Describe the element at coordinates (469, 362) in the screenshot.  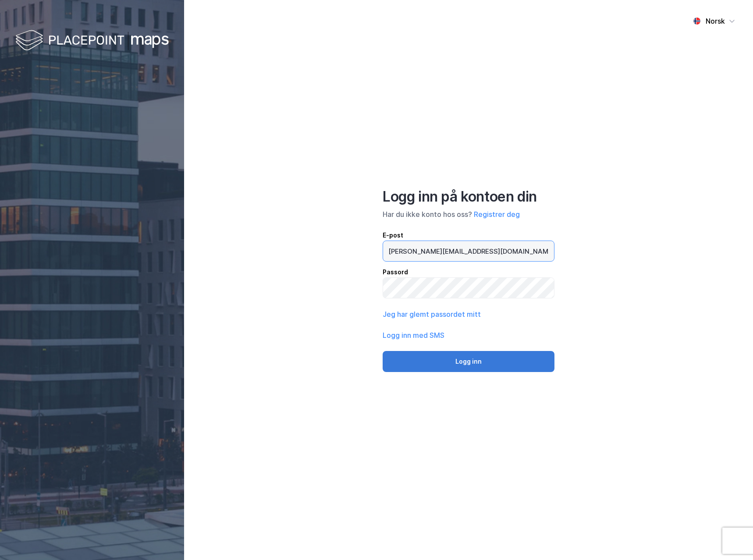
I see `button: Logg inn` at that location.